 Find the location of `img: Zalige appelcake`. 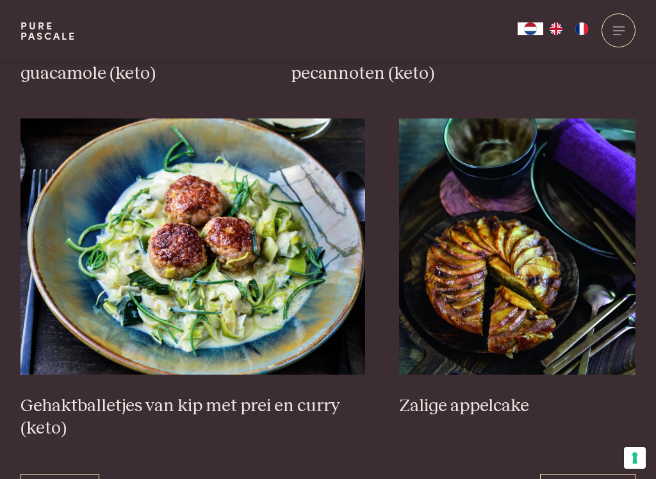

img: Zalige appelcake is located at coordinates (517, 246).